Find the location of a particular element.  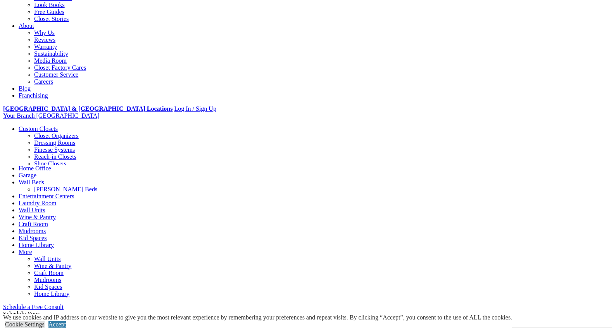

a: Schedule a Free Consult (opens a dropdown menu) is located at coordinates (33, 307).